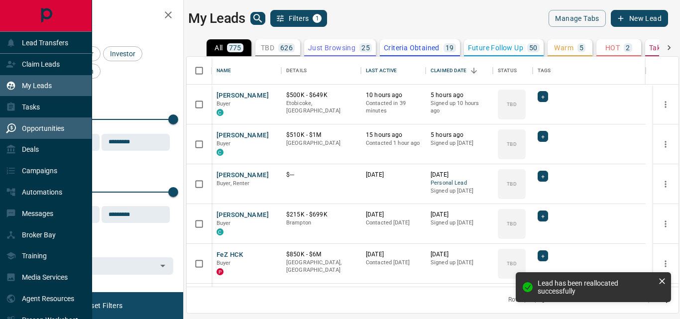 This screenshot has width=680, height=319. What do you see at coordinates (321, 95) in the screenshot?
I see `p: $500K - $649K` at bounding box center [321, 95].